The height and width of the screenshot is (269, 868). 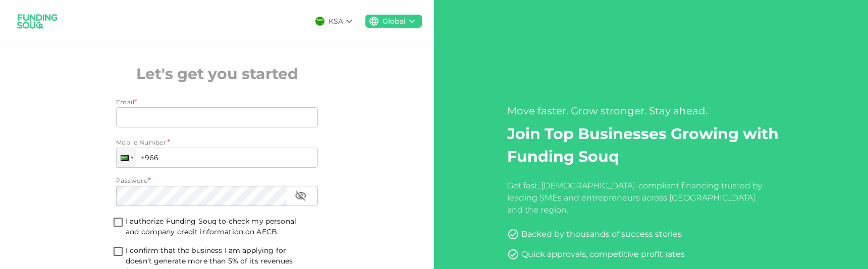 What do you see at coordinates (651, 111) in the screenshot?
I see `div: Move faster. Grow stronger. Stay ahead.` at bounding box center [651, 111].